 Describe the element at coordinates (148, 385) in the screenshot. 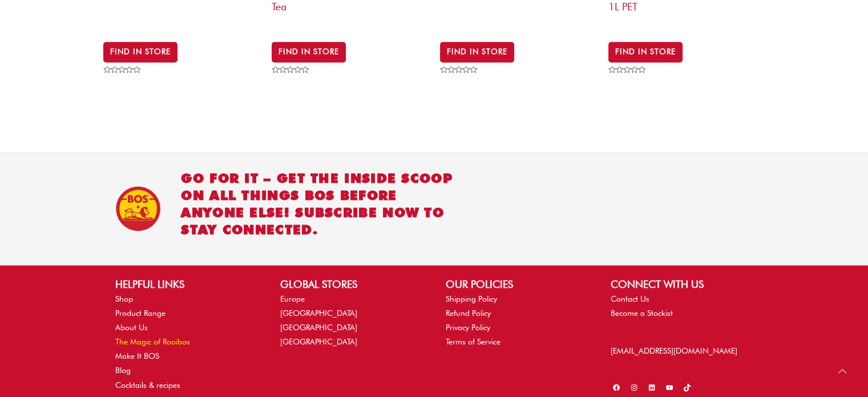

I see `a: Cocktails & recipes` at that location.